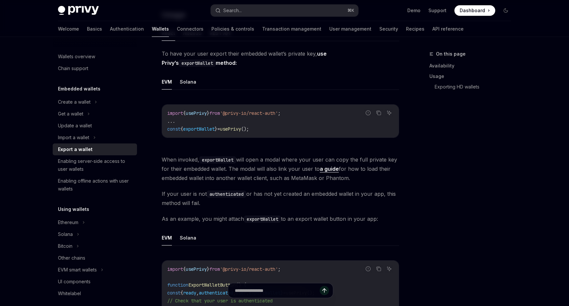 The image size is (569, 306). I want to click on a: Wallets overview, so click(95, 57).